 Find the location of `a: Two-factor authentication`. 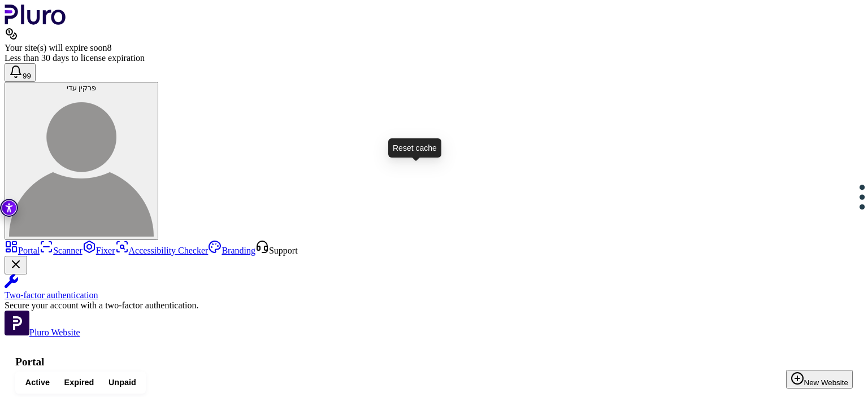

a: Two-factor authentication is located at coordinates (434, 288).